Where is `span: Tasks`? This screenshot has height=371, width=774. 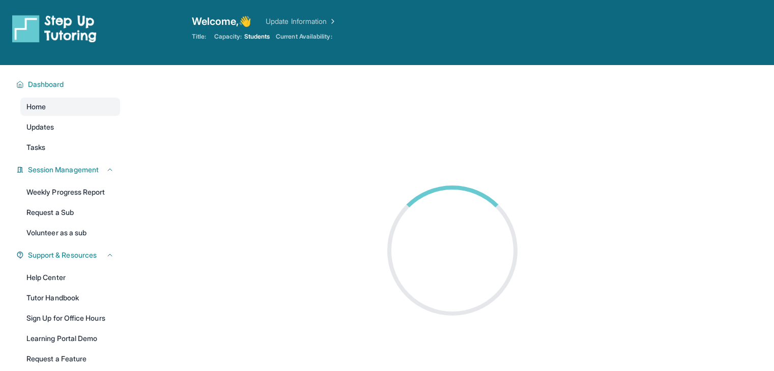
span: Tasks is located at coordinates (36, 148).